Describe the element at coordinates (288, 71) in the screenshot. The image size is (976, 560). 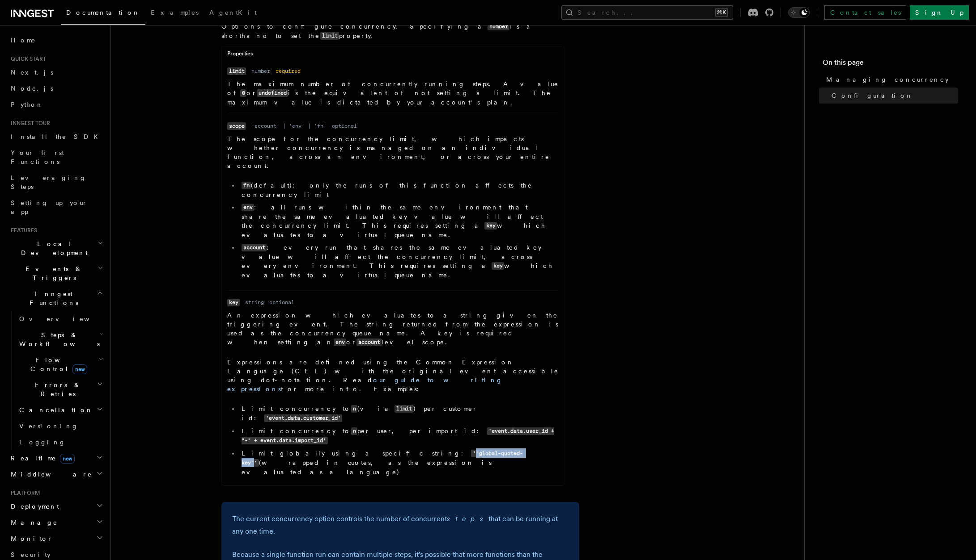
I see `dd: required` at that location.